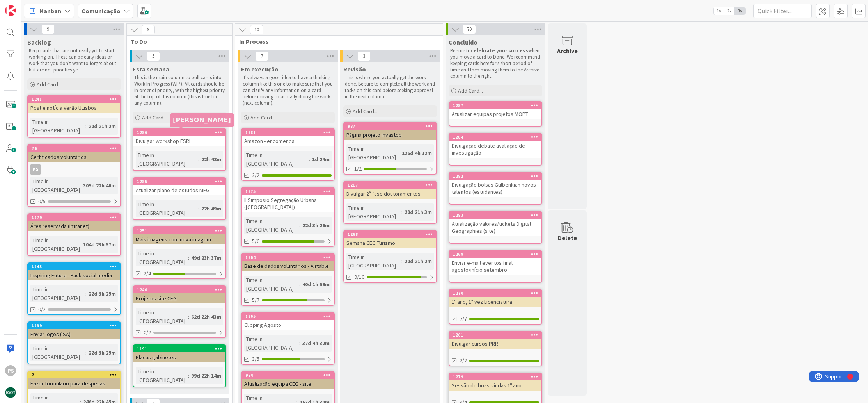  I want to click on div: 1143Inspiring Future - Pack social media, so click(74, 272).